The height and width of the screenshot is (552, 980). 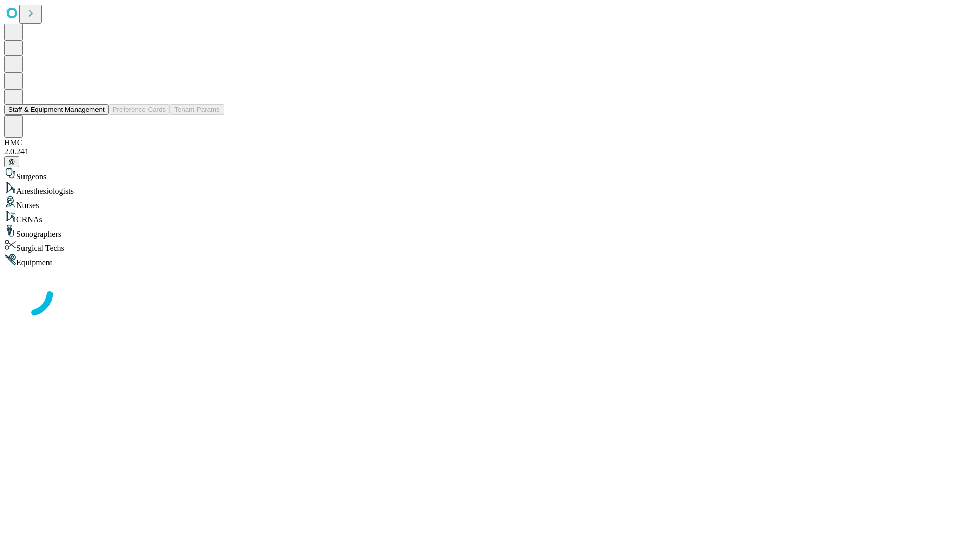 I want to click on div: Surgical Techs, so click(x=490, y=246).